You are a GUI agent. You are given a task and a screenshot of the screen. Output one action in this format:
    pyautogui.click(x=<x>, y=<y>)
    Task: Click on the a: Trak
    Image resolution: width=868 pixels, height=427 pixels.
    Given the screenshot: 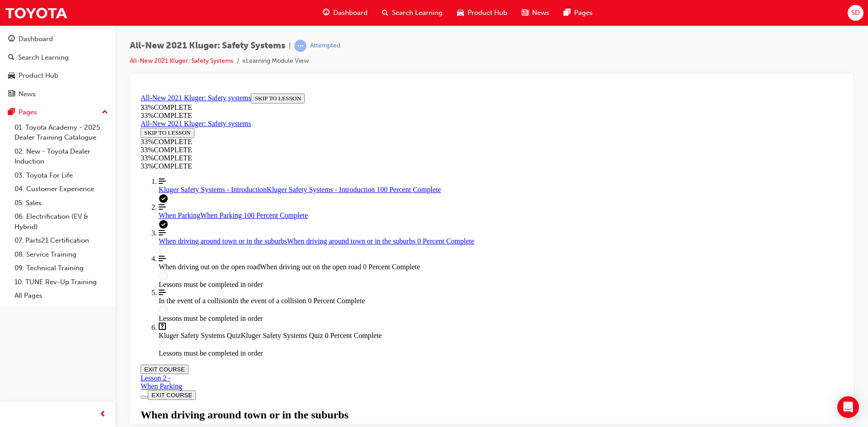 What is the action you would take?
    pyautogui.click(x=36, y=13)
    